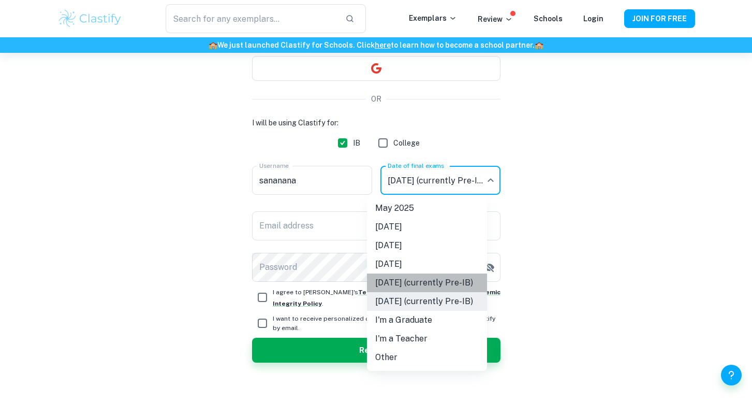 The height and width of the screenshot is (401, 752). I want to click on li: Other, so click(427, 357).